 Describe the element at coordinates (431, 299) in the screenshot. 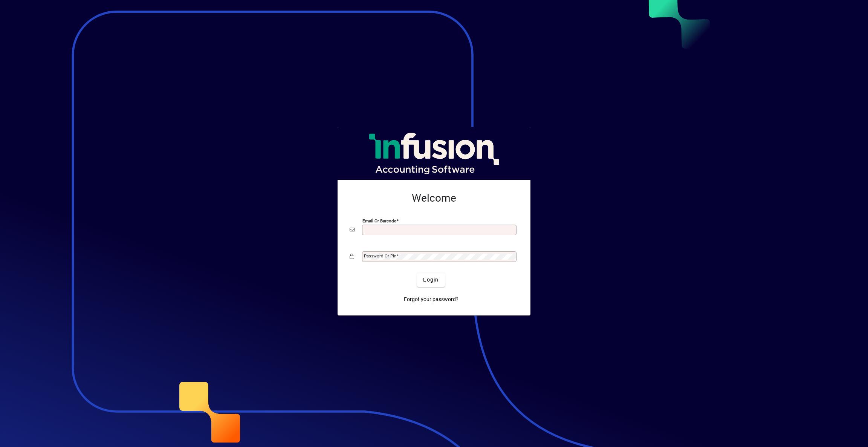

I see `span: Forgot your password?` at that location.